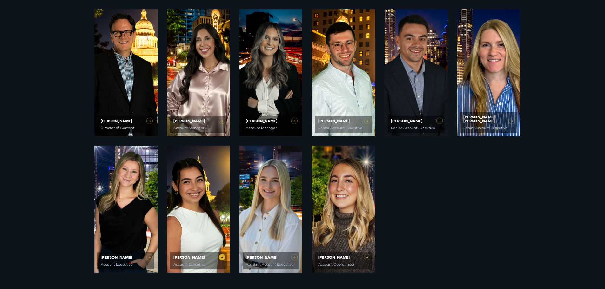  Describe the element at coordinates (416, 73) in the screenshot. I see `a: View Bio for Mike Bradley` at that location.